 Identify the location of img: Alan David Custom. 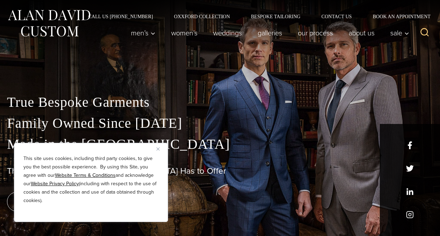
(49, 23).